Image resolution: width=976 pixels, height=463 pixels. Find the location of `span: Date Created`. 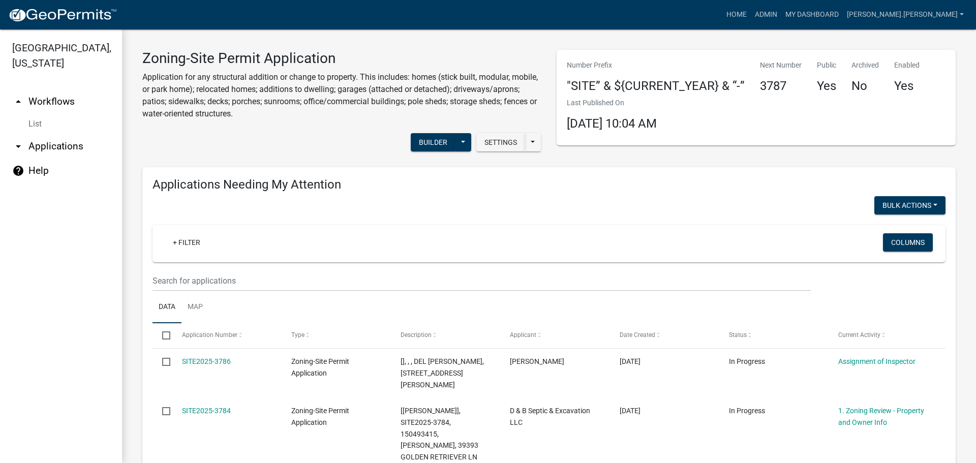

span: Date Created is located at coordinates (637, 335).